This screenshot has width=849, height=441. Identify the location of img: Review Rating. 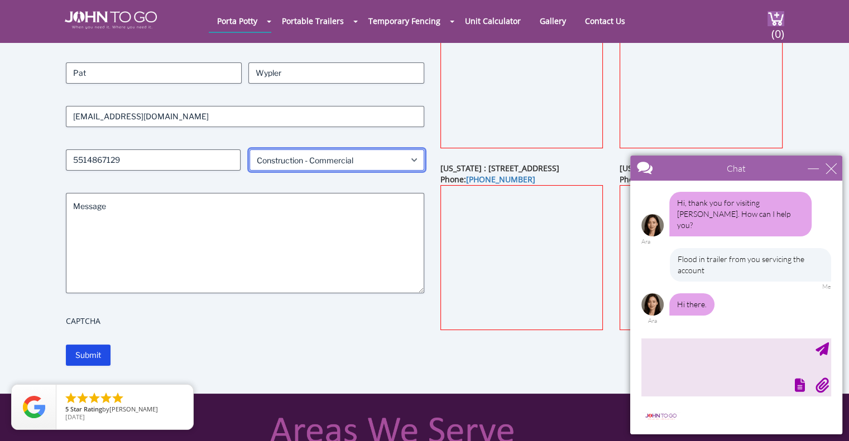
(34, 407).